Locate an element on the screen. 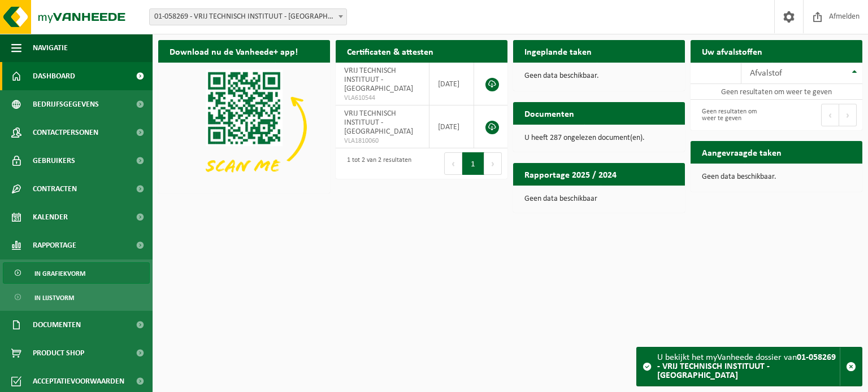  span: In lijstvorm is located at coordinates (54, 298).